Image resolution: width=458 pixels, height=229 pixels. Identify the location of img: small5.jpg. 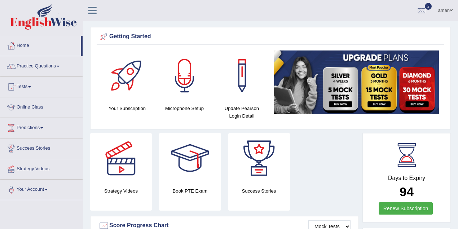
(356, 82).